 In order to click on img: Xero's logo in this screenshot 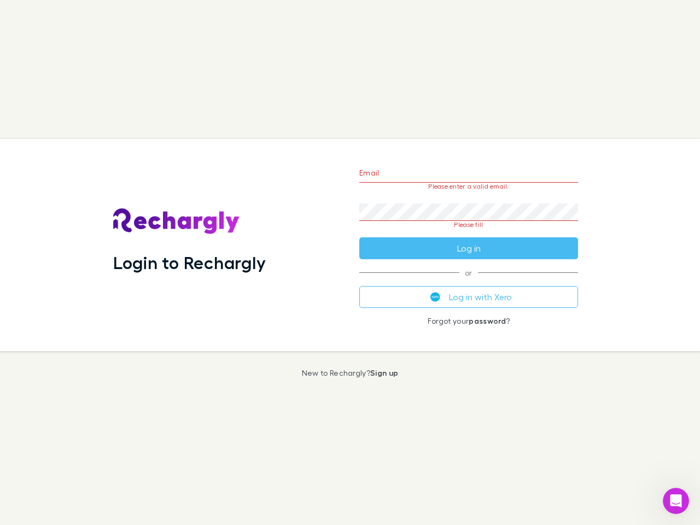, I will do `click(436, 297)`.